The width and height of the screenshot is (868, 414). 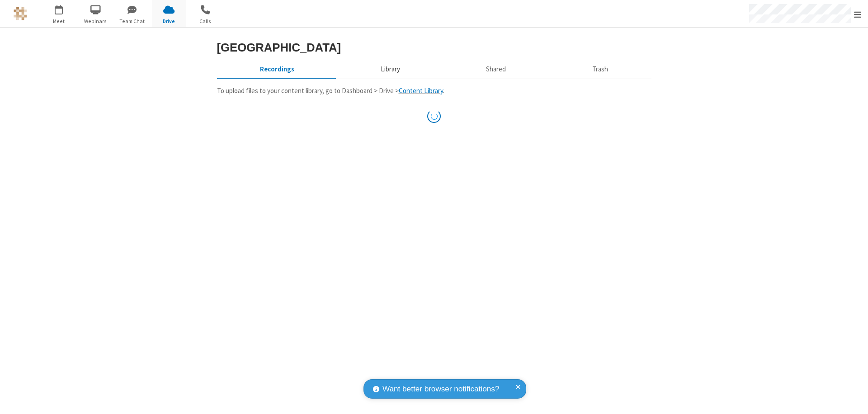 I want to click on span: Drive, so click(x=169, y=21).